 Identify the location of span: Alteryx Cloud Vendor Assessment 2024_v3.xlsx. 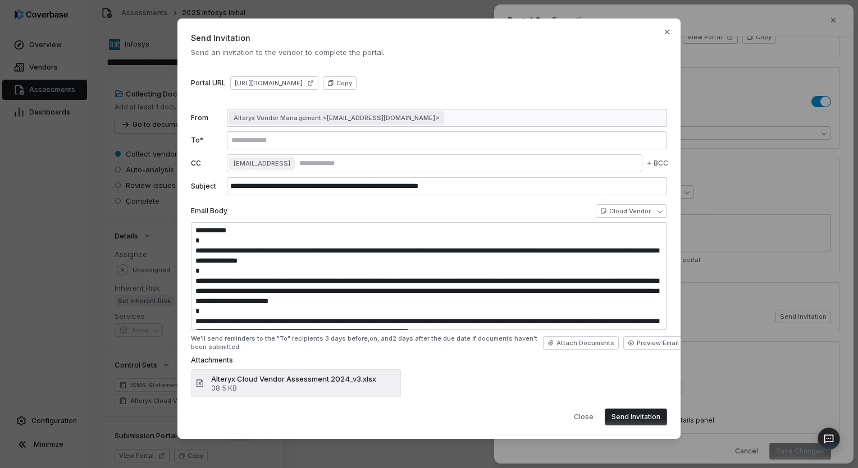
(294, 379).